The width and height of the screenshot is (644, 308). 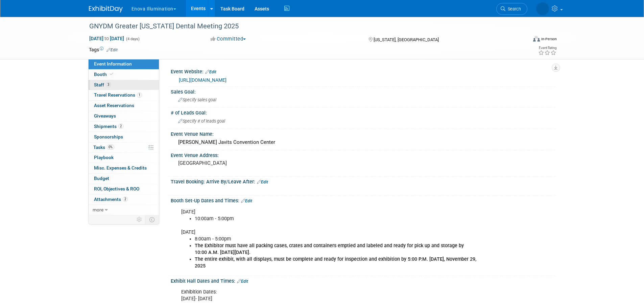 I want to click on img: Format-Inperson.png, so click(x=537, y=39).